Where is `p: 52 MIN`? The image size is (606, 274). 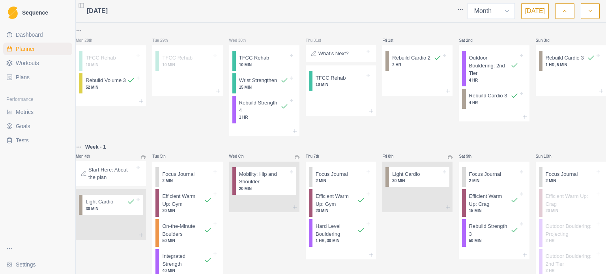
p: 52 MIN is located at coordinates (110, 87).